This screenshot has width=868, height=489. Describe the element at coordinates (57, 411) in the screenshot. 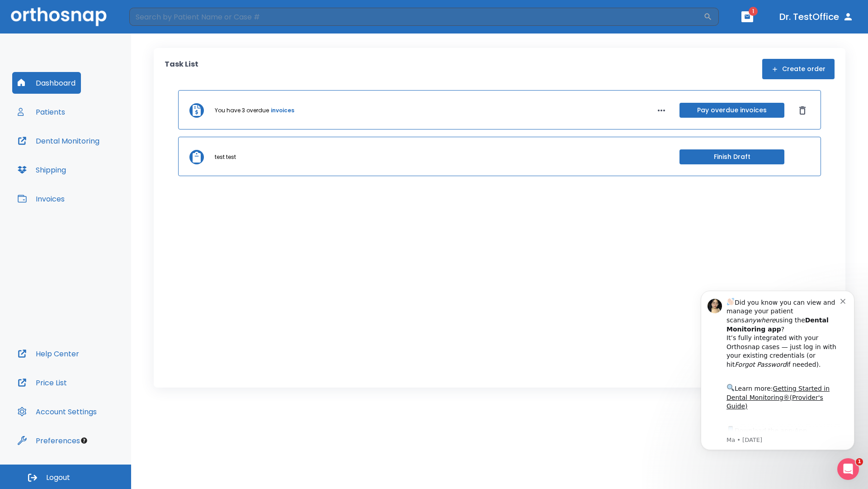

I see `a: Account Settings` at that location.